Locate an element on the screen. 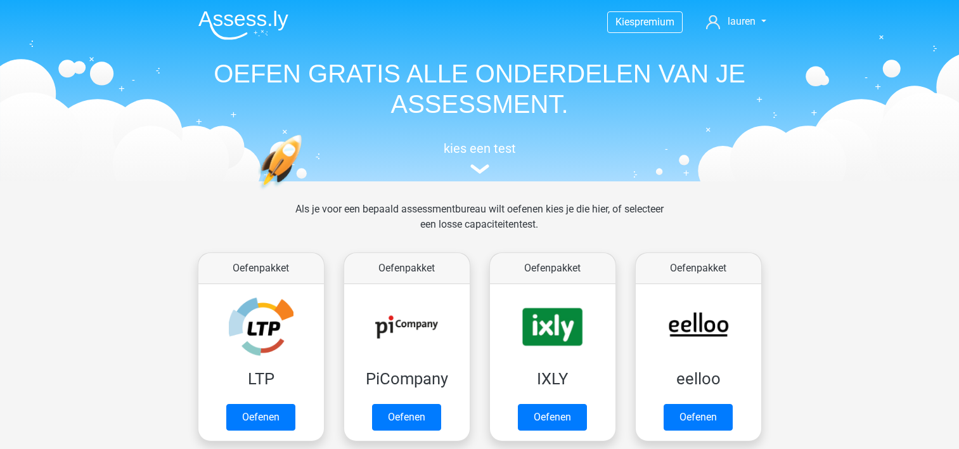 This screenshot has width=959, height=449. h1: OEFEN GRATIS ALLE ONDERDELEN VAN JE ASSESSMENT. is located at coordinates (480, 89).